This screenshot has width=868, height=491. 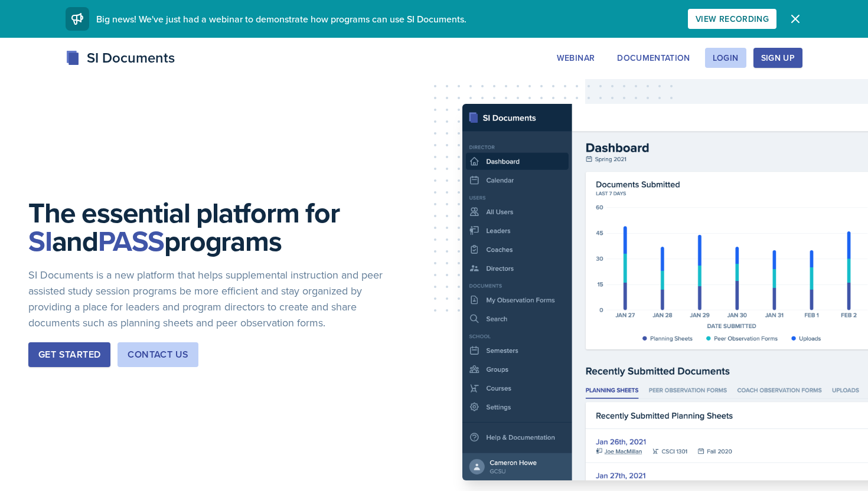 I want to click on span: Big news! We've just had a webinar to demonstrate how programs can use SI Documents., so click(x=281, y=19).